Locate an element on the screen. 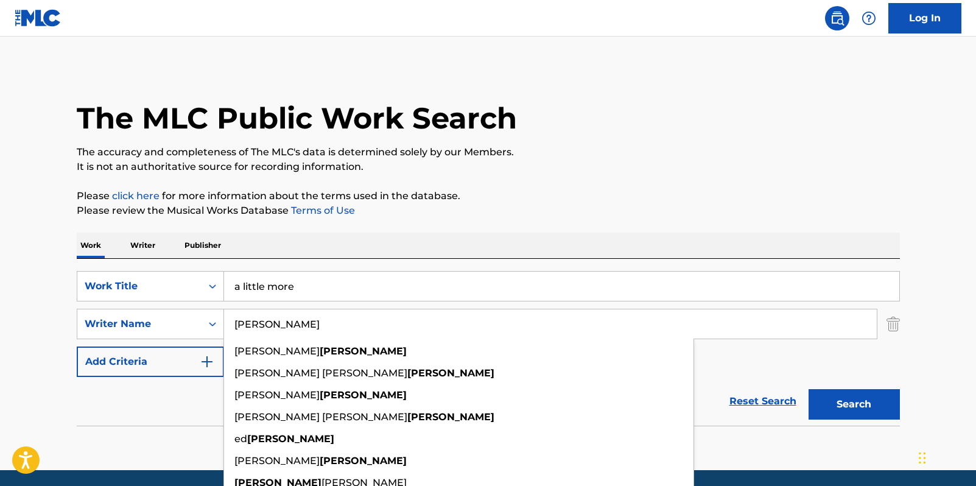 The width and height of the screenshot is (976, 486). p: Please for more information about the terms used in the database. is located at coordinates (488, 196).